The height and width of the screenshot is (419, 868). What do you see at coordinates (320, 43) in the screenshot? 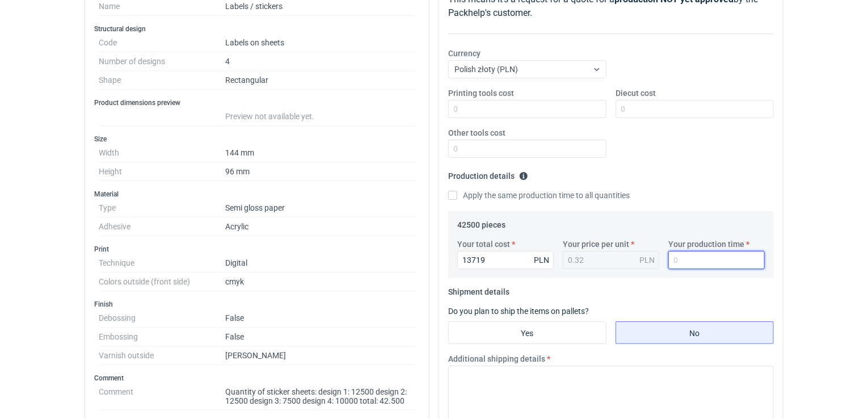
I see `dd: Labels on sheets` at bounding box center [320, 43].